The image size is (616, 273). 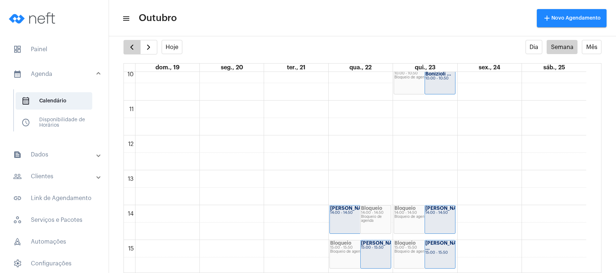 What do you see at coordinates (425, 68) in the screenshot?
I see `a: 23 de outubro de 2025` at bounding box center [425, 68].